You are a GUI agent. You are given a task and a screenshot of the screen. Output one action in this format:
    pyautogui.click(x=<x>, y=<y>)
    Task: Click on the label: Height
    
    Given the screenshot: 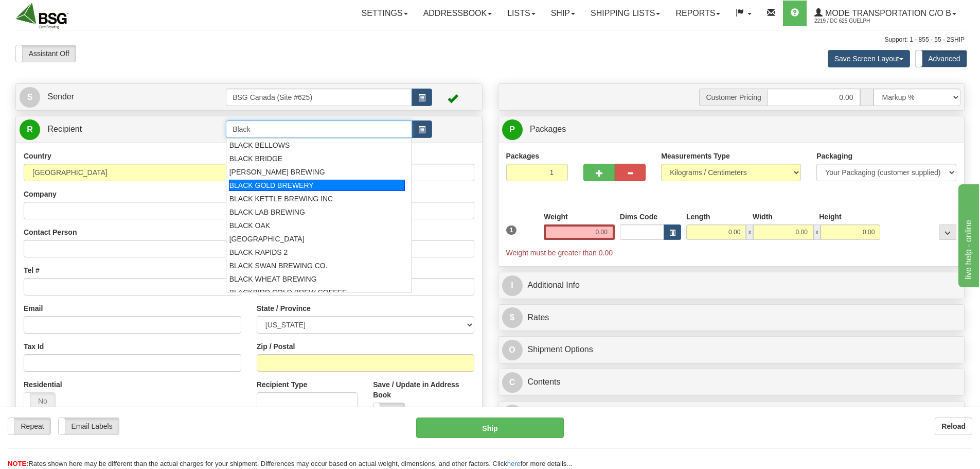 What is the action you would take?
    pyautogui.click(x=830, y=217)
    